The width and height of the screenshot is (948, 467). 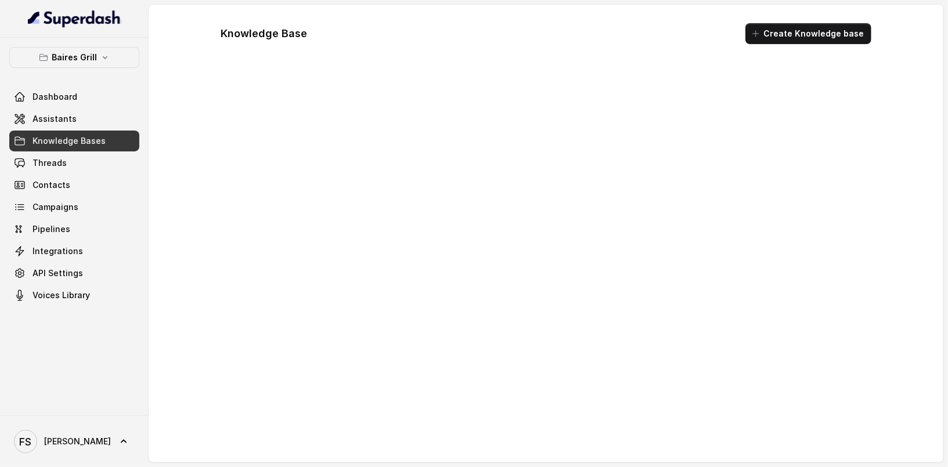 I want to click on img: light.svg, so click(x=74, y=19).